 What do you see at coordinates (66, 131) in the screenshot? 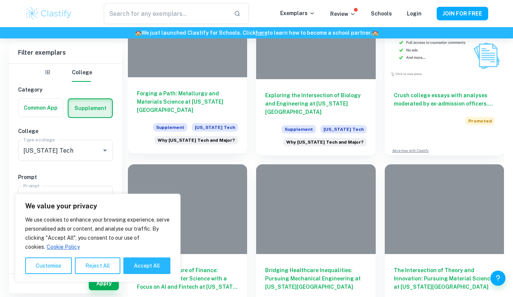
I see `h6: College` at bounding box center [66, 131].